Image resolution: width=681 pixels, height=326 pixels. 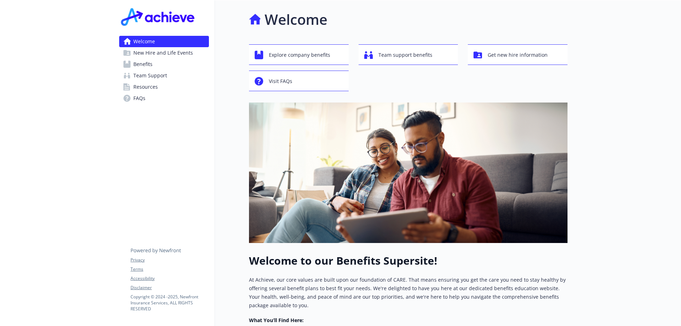 What do you see at coordinates (276, 320) in the screenshot?
I see `strong: What You’ll Find Here:` at bounding box center [276, 320].